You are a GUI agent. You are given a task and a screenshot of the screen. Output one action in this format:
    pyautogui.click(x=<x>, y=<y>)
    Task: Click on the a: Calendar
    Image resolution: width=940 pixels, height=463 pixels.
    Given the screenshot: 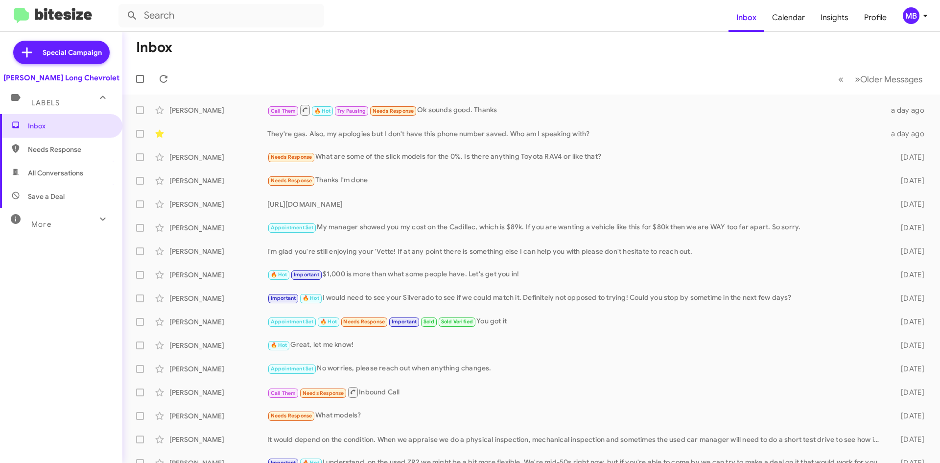 What is the action you would take?
    pyautogui.click(x=789, y=18)
    